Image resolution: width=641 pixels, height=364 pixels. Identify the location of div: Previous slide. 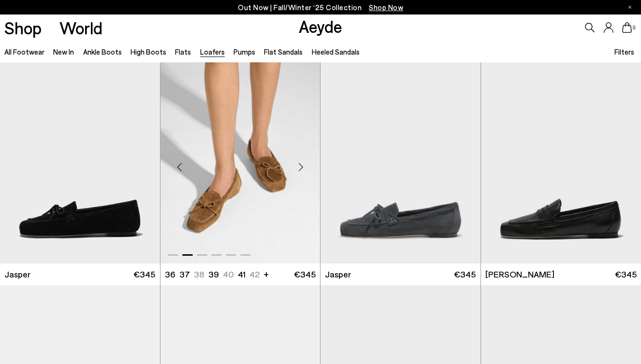
(180, 167).